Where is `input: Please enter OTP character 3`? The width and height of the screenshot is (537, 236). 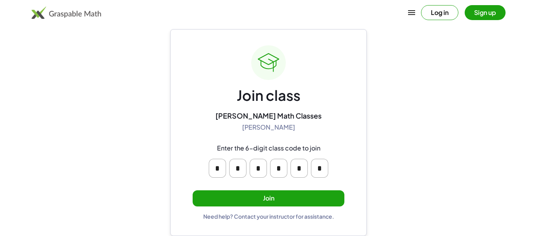 input: Please enter OTP character 3 is located at coordinates (258, 168).